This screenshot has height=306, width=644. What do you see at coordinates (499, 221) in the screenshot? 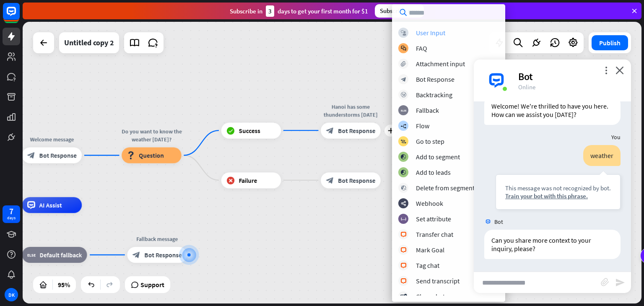
I see `span: Bot` at bounding box center [499, 221].